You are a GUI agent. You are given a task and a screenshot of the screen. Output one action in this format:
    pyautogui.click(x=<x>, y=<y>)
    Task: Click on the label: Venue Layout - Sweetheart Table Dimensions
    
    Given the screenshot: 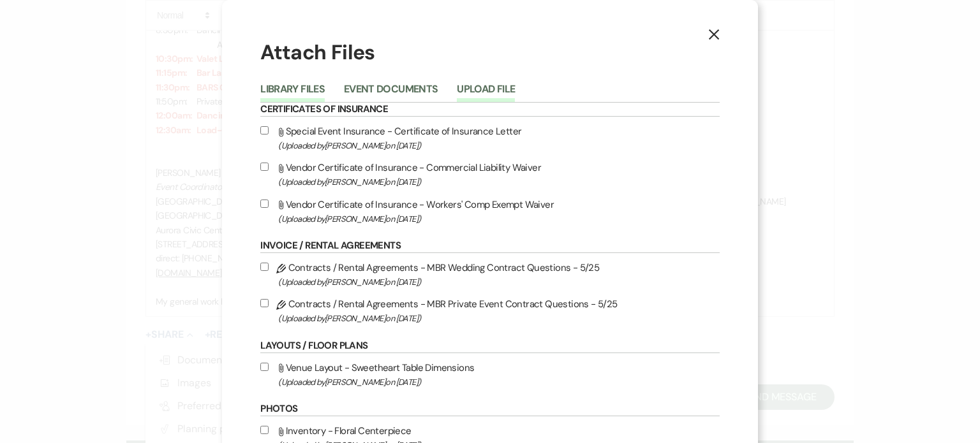 What is the action you would take?
    pyautogui.click(x=489, y=374)
    